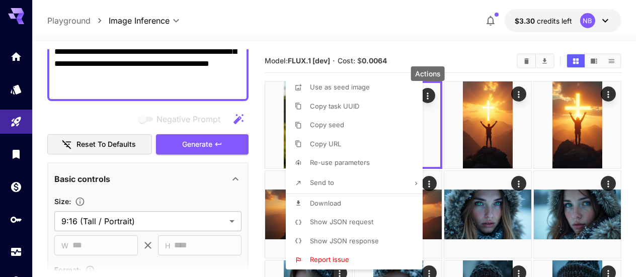 The image size is (644, 277). I want to click on span: Show JSON request, so click(342, 221).